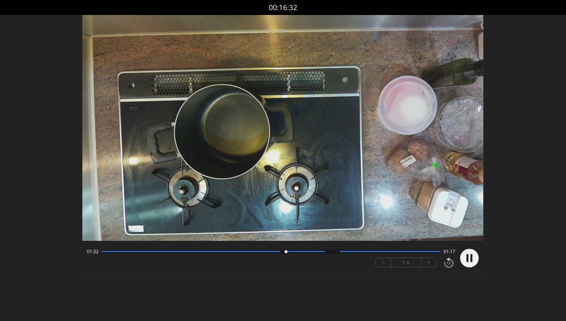 The height and width of the screenshot is (321, 566). What do you see at coordinates (93, 252) in the screenshot?
I see `span: 01:32` at bounding box center [93, 252].